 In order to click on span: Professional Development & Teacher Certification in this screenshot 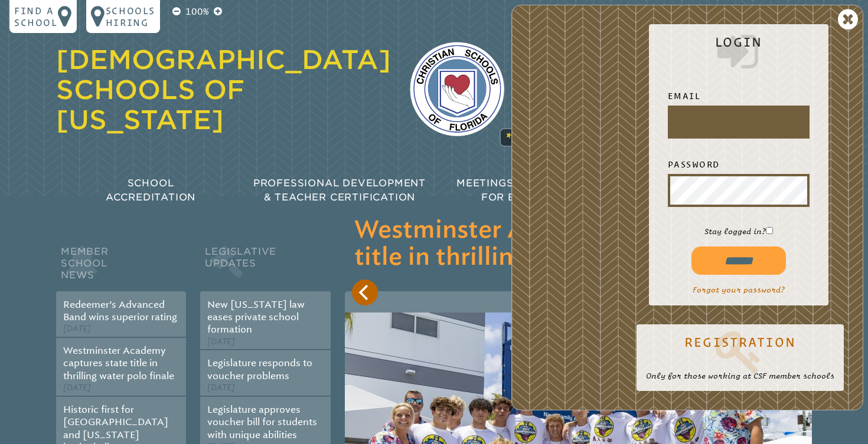, I will do `click(340, 190)`.